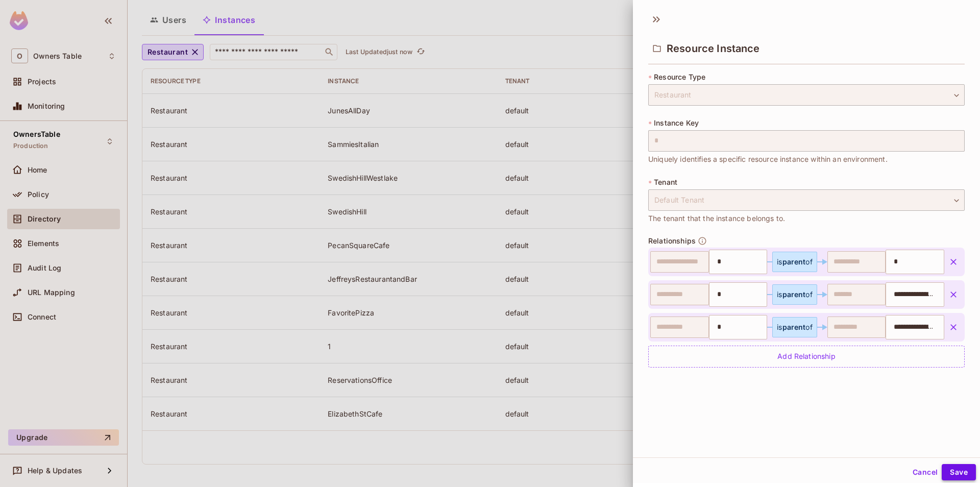 This screenshot has width=980, height=487. I want to click on button: Cancel, so click(924, 473).